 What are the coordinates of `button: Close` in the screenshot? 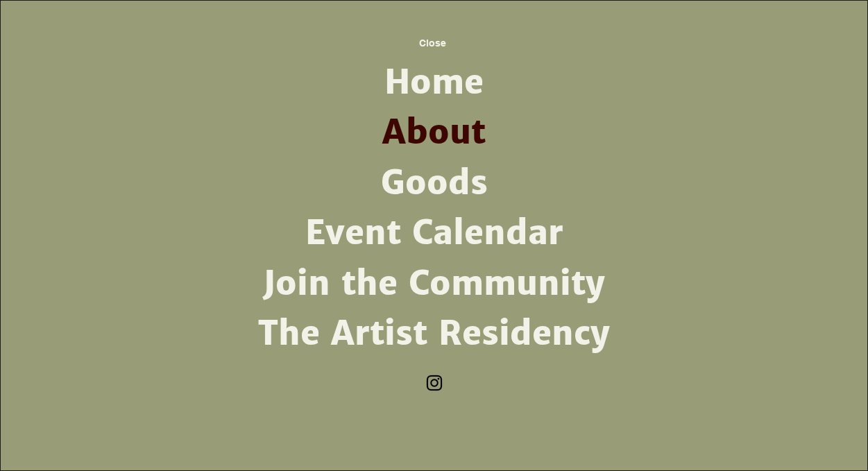 It's located at (433, 42).